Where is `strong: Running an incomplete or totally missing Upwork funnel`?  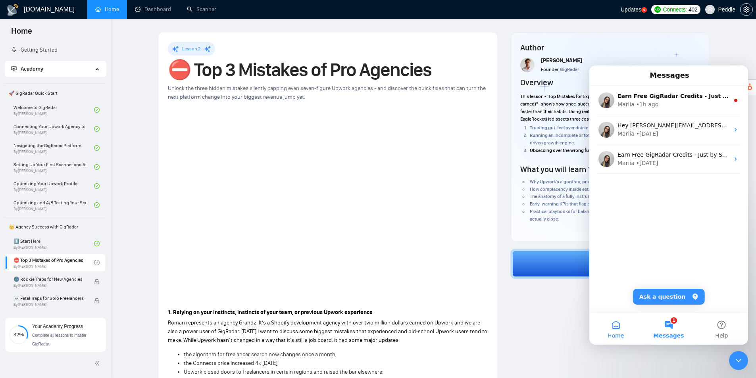 strong: Running an incomplete or totally missing Upwork funnel is located at coordinates (588, 135).